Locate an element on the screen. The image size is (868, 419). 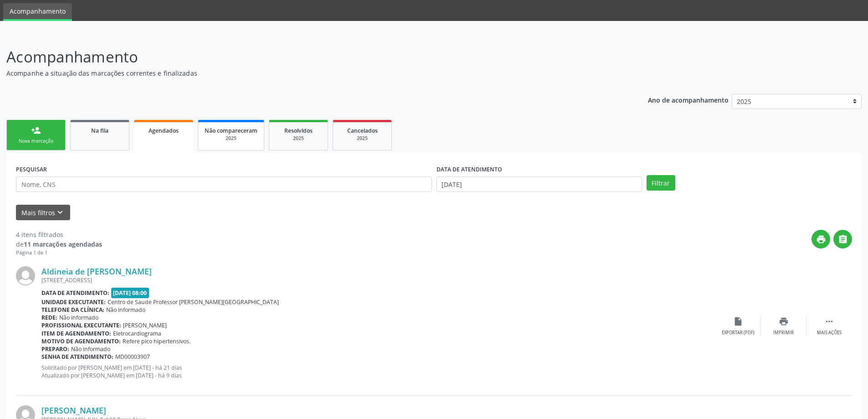
b: Preparo: is located at coordinates (55, 349).